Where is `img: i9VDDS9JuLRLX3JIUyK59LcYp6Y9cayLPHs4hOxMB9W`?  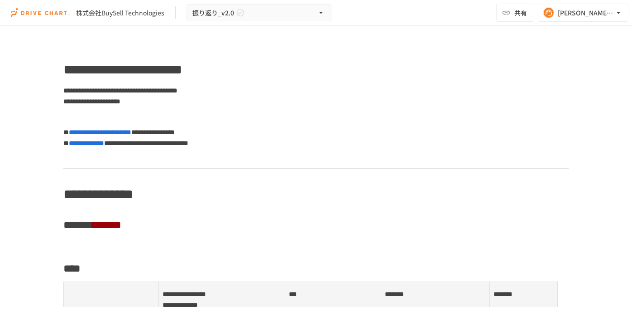 img: i9VDDS9JuLRLX3JIUyK59LcYp6Y9cayLPHs4hOxMB9W is located at coordinates (40, 13).